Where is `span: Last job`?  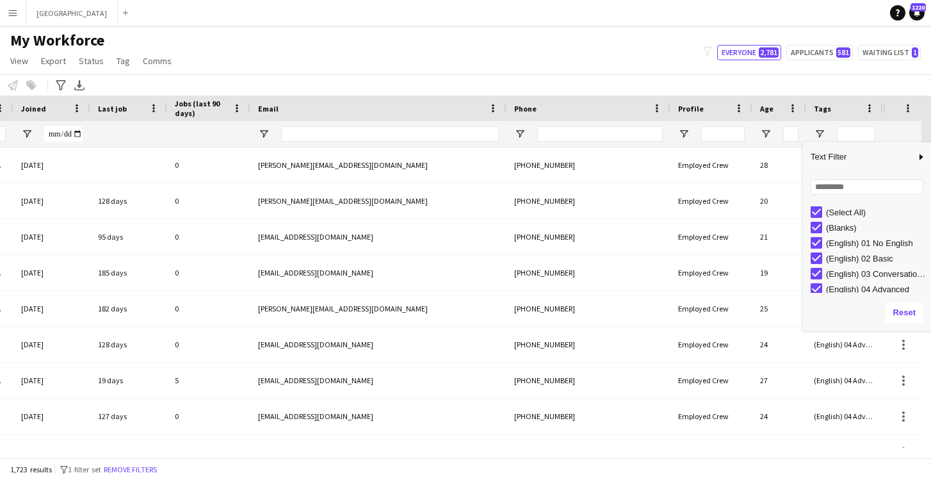
span: Last job is located at coordinates (112, 108).